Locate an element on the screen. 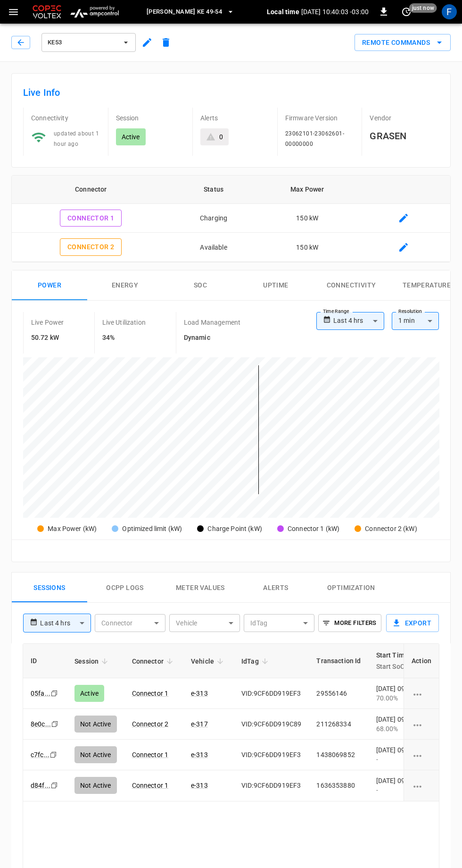  span: IdTag is located at coordinates (256, 661).